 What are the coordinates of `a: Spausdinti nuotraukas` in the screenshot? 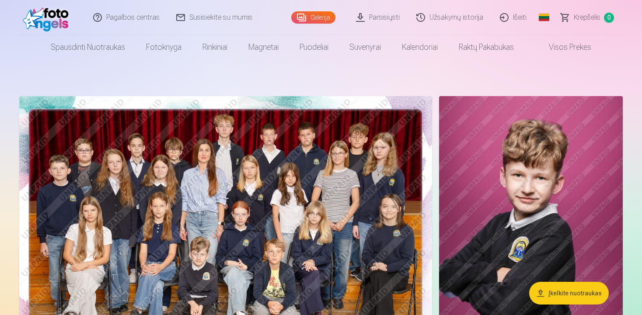 It's located at (88, 47).